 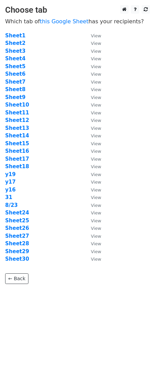 I want to click on strong: Sheet3, so click(x=15, y=51).